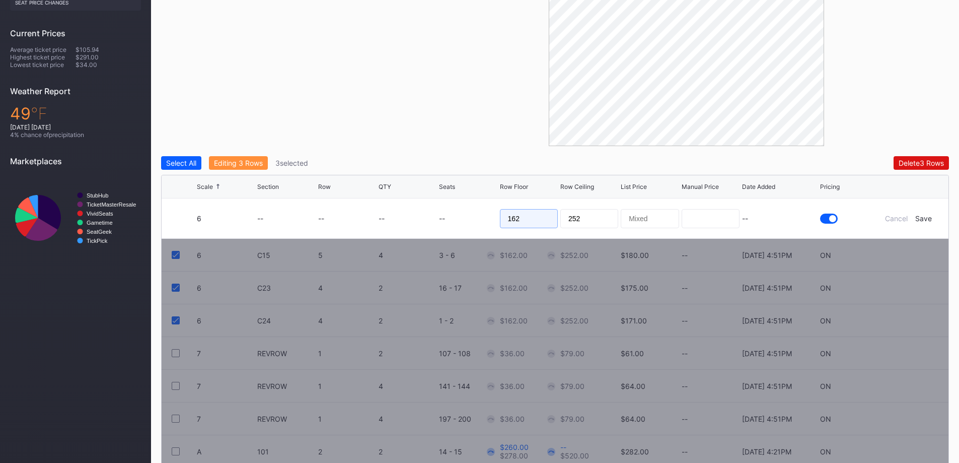 Image resolution: width=959 pixels, height=463 pixels. What do you see at coordinates (634, 186) in the screenshot?
I see `div: List Price` at bounding box center [634, 186].